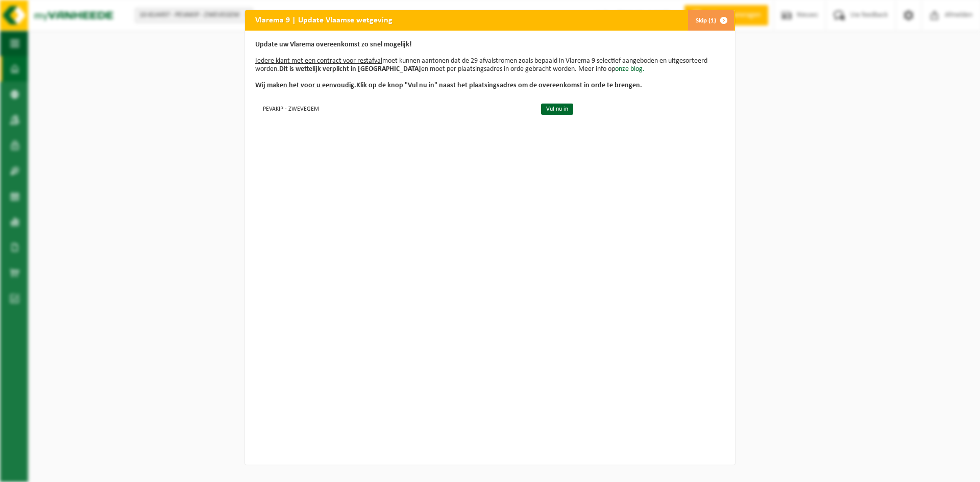  What do you see at coordinates (305, 85) in the screenshot?
I see `u: Wij maken het voor u eenvoudig.` at bounding box center [305, 85].